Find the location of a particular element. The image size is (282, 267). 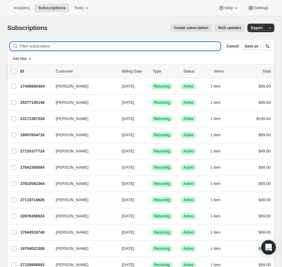

button: Analytics is located at coordinates (21, 8).